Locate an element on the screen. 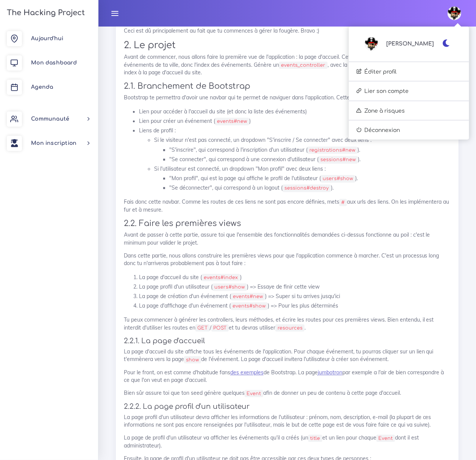 This screenshot has height=460, width=476. span: Mon inscription is located at coordinates (54, 143).